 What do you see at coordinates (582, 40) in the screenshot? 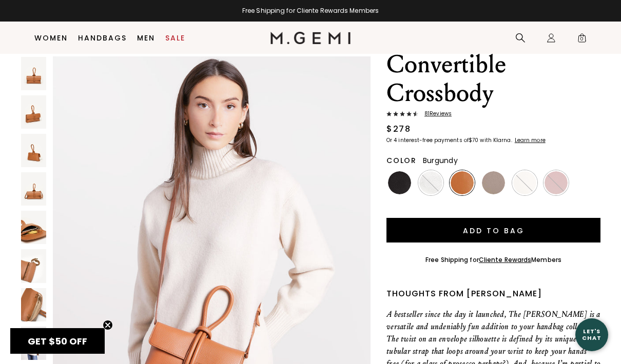
I see `span: 0` at bounding box center [582, 40].